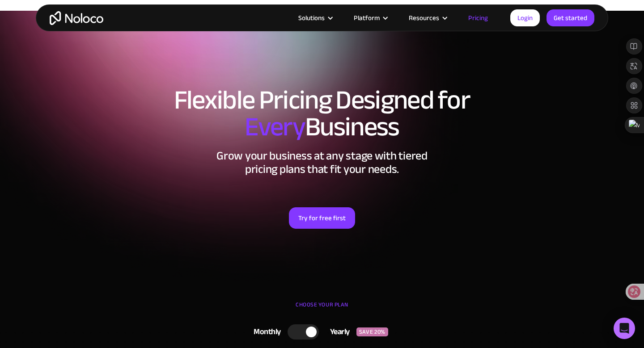  I want to click on a: Try for free first, so click(322, 218).